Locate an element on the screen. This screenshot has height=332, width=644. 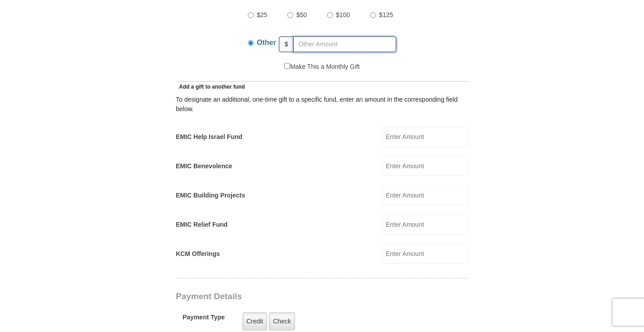
h3: Payment Details is located at coordinates (290, 297).